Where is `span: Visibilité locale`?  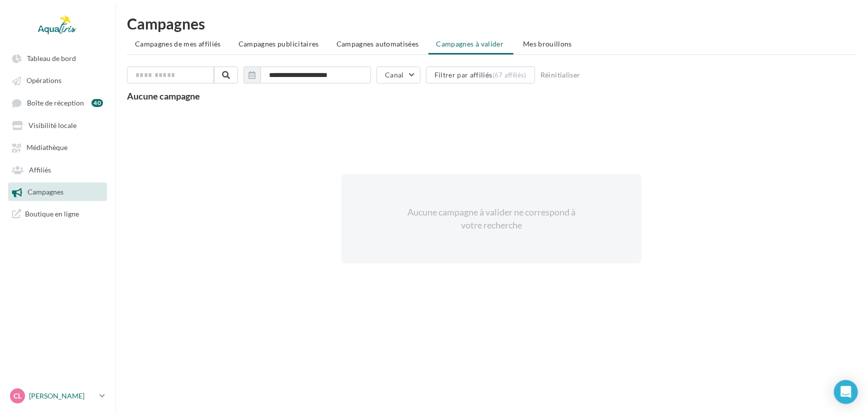
span: Visibilité locale is located at coordinates (53, 125).